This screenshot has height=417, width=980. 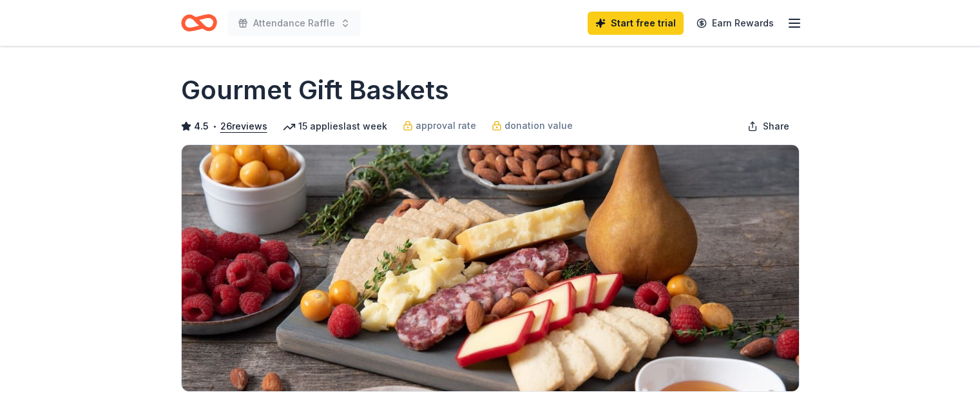 I want to click on h1: Gourmet Gift Baskets, so click(x=315, y=90).